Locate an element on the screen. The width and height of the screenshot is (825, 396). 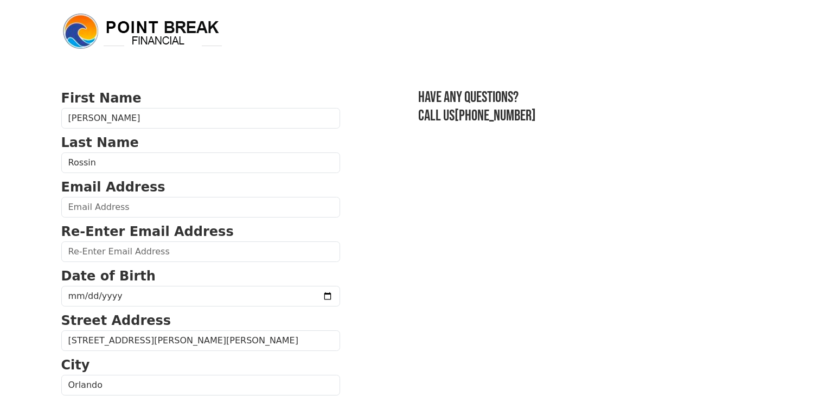
input: Email Address is located at coordinates (201, 207).